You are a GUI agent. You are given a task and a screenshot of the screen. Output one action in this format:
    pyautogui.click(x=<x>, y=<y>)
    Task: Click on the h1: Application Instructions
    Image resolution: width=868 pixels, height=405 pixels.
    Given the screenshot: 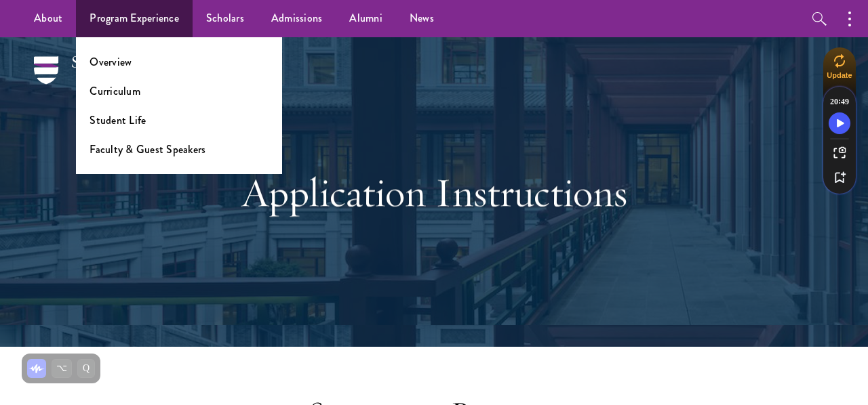 What is the action you would take?
    pyautogui.click(x=434, y=192)
    